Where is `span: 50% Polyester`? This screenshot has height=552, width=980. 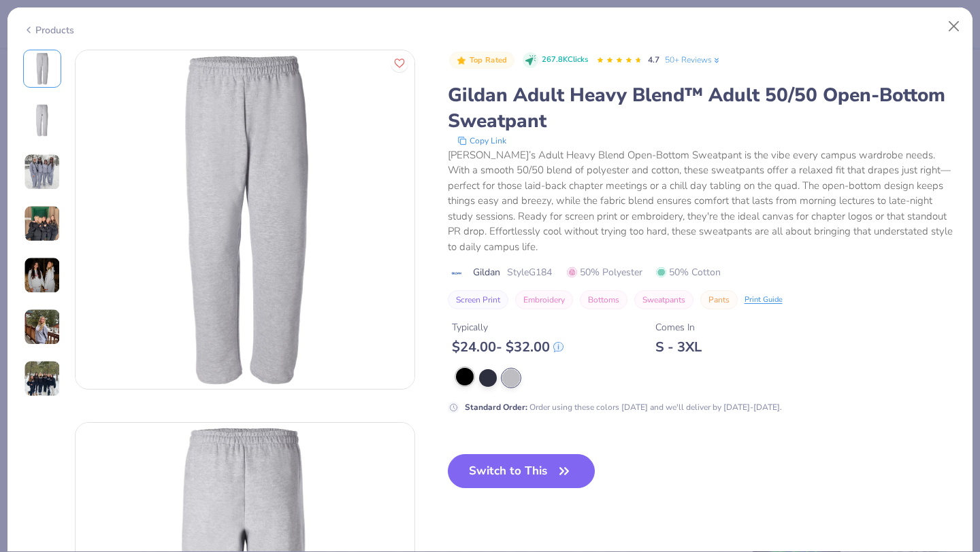 span: 50% Polyester is located at coordinates (604, 272).